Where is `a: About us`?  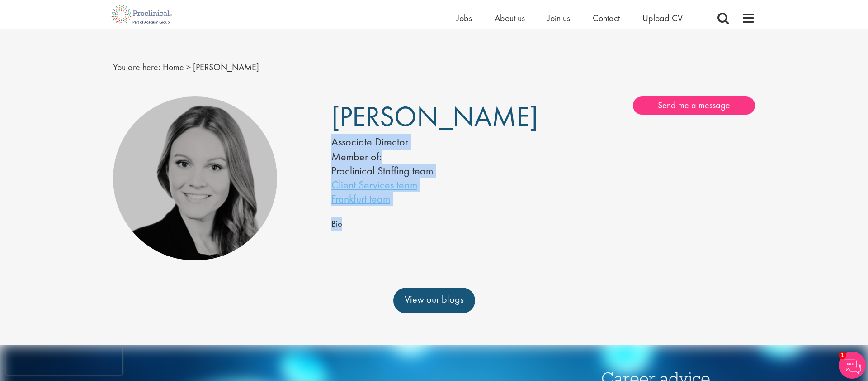
a: About us is located at coordinates (509, 19).